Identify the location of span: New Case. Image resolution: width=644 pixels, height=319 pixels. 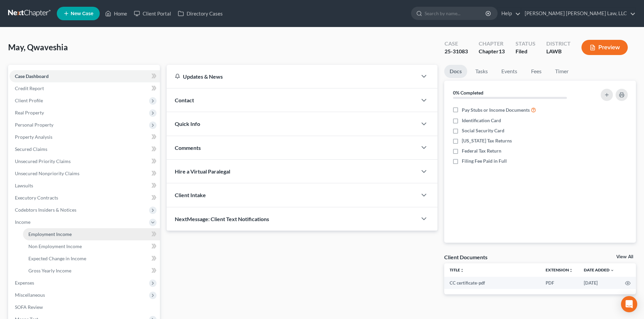
(82, 14).